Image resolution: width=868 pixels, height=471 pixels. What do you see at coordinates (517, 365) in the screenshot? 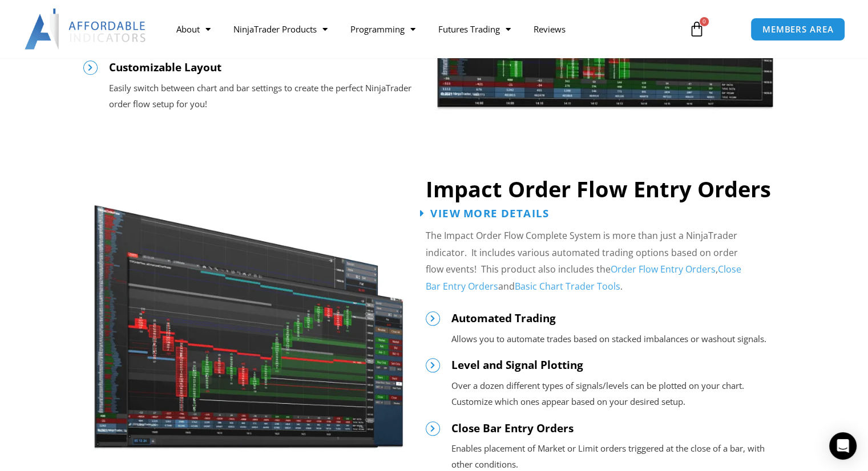
I see `span: Level and Signal Plotting` at bounding box center [517, 365].